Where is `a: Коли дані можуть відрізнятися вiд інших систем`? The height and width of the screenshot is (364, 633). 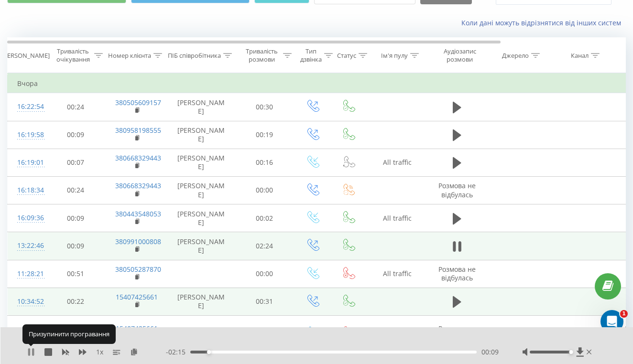
a: Коли дані можуть відрізнятися вiд інших систем is located at coordinates (544, 22).